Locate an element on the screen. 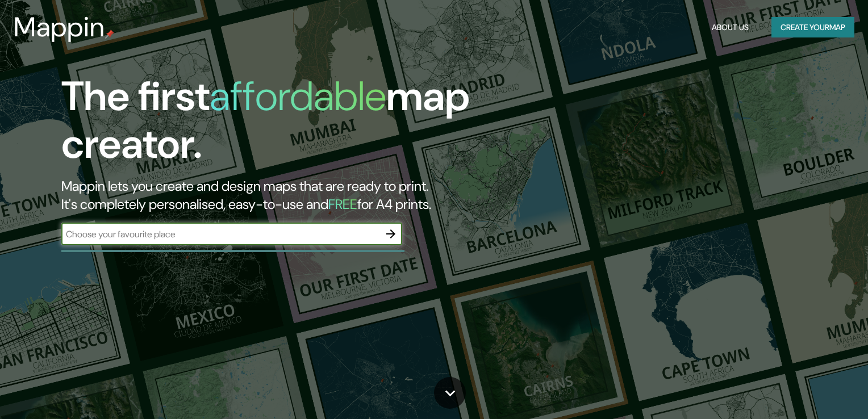  input: Choose your favourite place is located at coordinates (221, 234).